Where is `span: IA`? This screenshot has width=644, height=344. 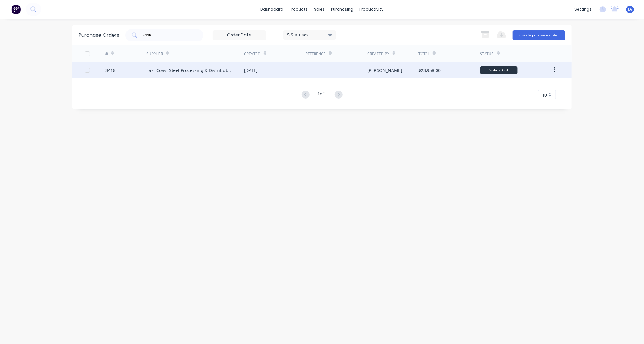
span: IA is located at coordinates (631, 10).